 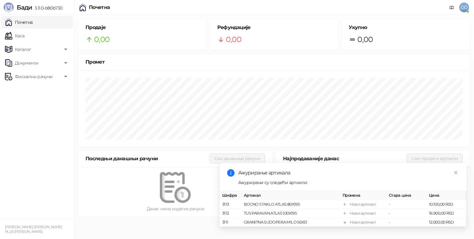 I want to click on a: Почетна, so click(x=19, y=22).